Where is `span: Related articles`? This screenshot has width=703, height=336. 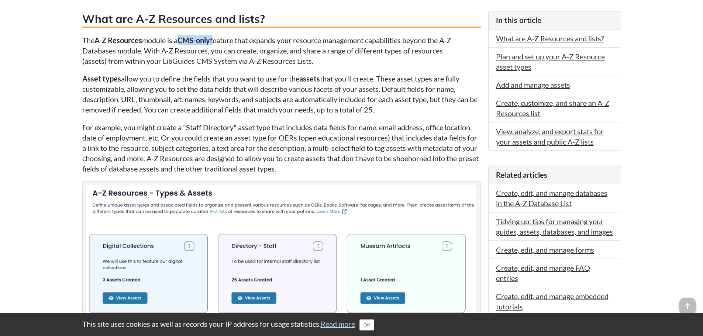 span: Related articles is located at coordinates (522, 175).